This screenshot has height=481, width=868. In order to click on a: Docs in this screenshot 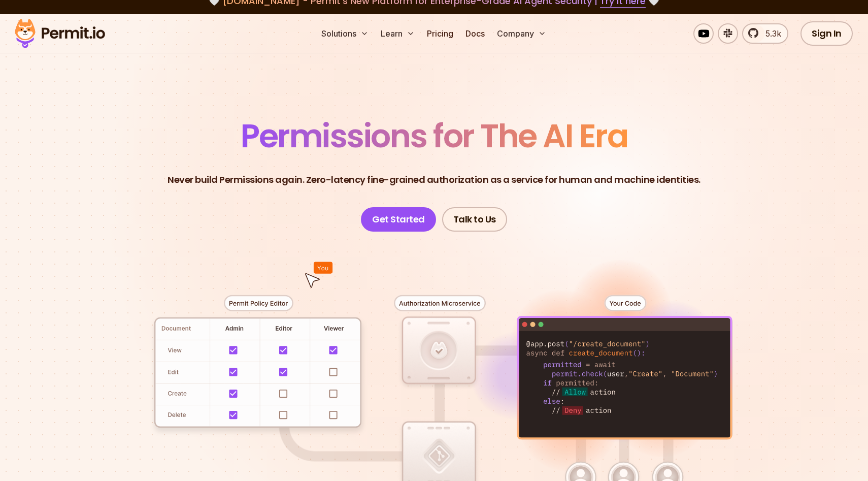, I will do `click(475, 33)`.